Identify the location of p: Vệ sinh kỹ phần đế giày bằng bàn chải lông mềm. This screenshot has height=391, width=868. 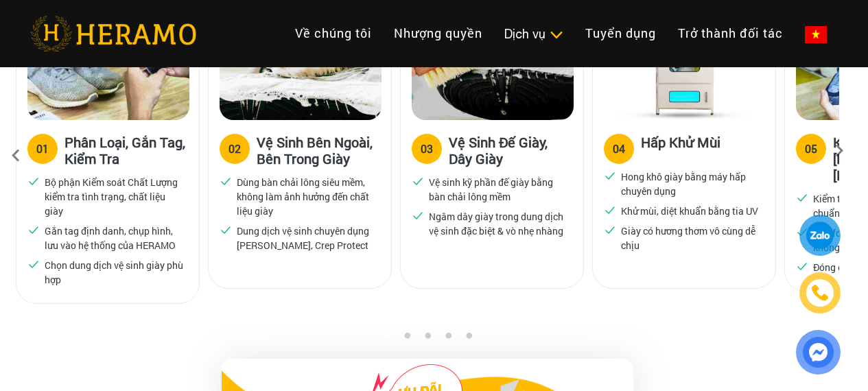
(498, 190).